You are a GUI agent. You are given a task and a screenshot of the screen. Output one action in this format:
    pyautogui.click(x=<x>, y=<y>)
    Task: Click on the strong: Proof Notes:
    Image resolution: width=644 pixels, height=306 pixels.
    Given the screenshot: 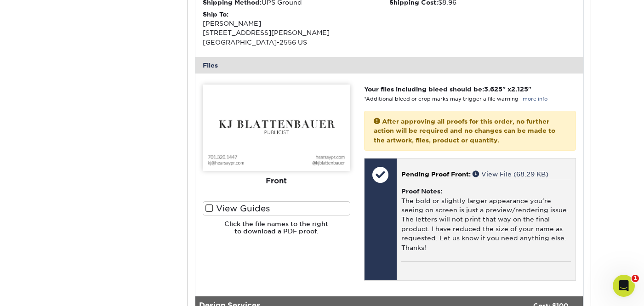 What is the action you would take?
    pyautogui.click(x=421, y=191)
    